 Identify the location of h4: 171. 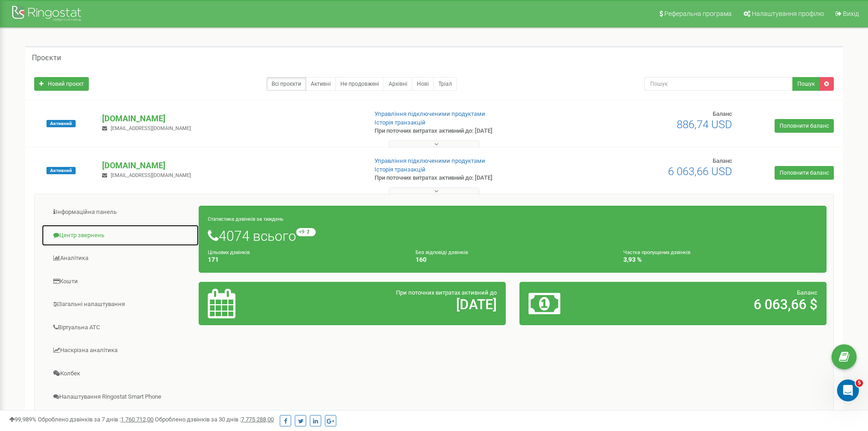
(305, 259).